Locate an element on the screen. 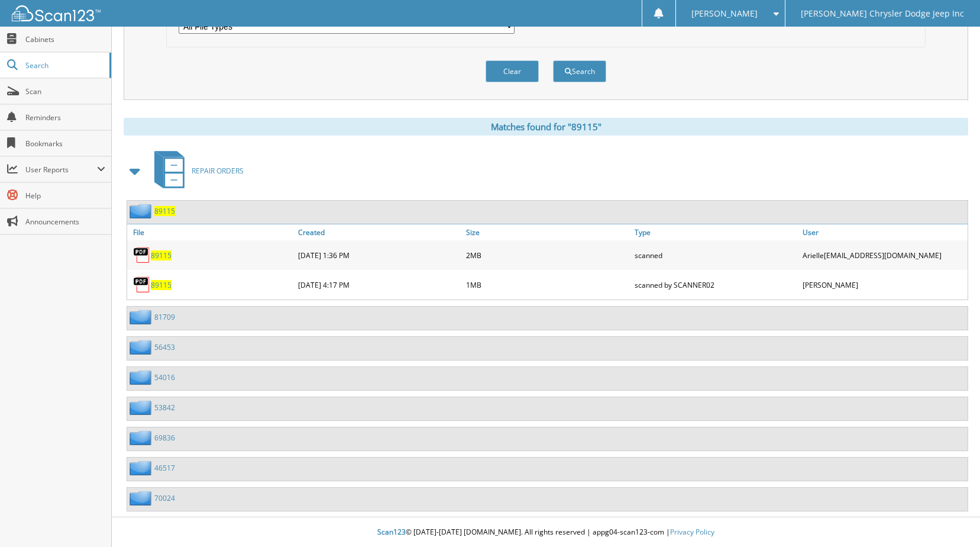 The image size is (980, 547). button: Search is located at coordinates (580, 71).